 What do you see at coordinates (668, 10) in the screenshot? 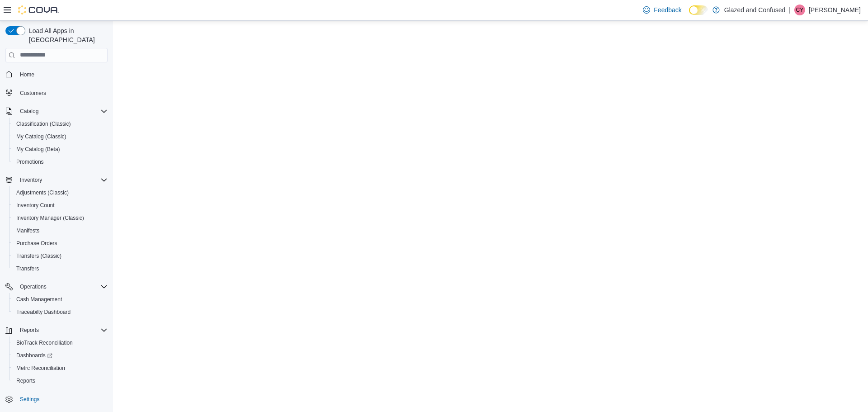
I see `span: Feedback` at bounding box center [668, 10].